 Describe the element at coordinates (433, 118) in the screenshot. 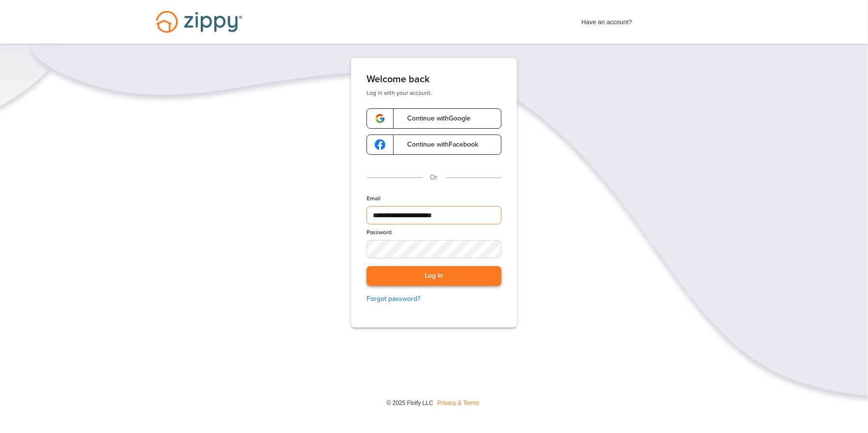

I see `span: Continue with Google` at that location.